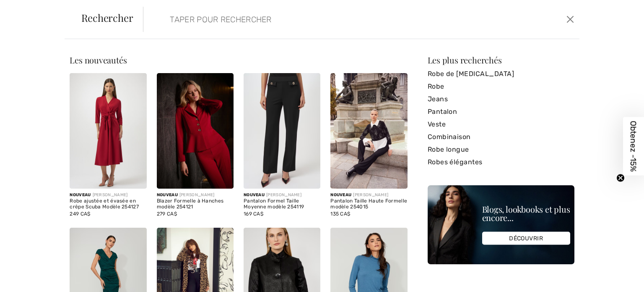 The height and width of the screenshot is (292, 644). What do you see at coordinates (107, 18) in the screenshot?
I see `span: Rechercher` at bounding box center [107, 18].